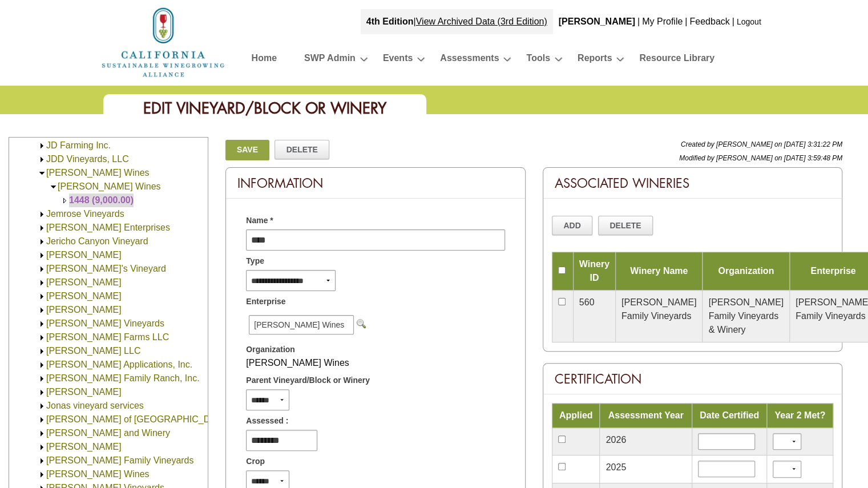 Image resolution: width=868 pixels, height=488 pixels. Describe the element at coordinates (41, 255) in the screenshot. I see `img: Expand Jim Lowrie` at that location.